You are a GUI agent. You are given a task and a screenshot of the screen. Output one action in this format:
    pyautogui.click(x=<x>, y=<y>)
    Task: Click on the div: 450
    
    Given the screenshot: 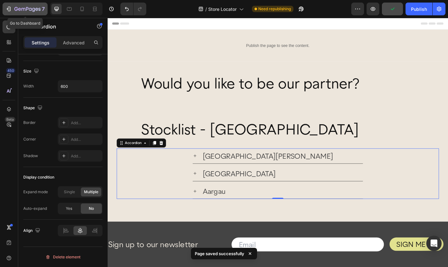 What is the action you would take?
    pyautogui.click(x=11, y=71)
    